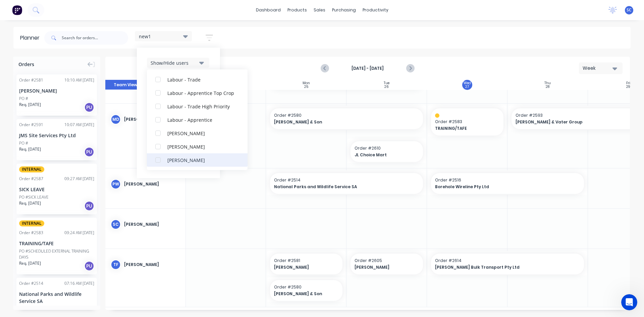 This screenshot has width=644, height=317. I want to click on div: TRAINING/TAFE, so click(57, 243).